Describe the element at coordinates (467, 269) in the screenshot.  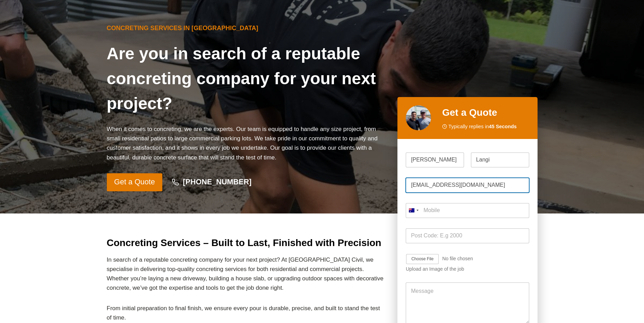
I see `div: Upload an Image of the job` at that location.